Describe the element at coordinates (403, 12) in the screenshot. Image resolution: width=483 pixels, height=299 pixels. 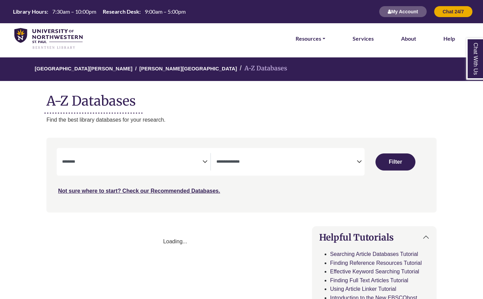
I see `button: My Account` at that location.